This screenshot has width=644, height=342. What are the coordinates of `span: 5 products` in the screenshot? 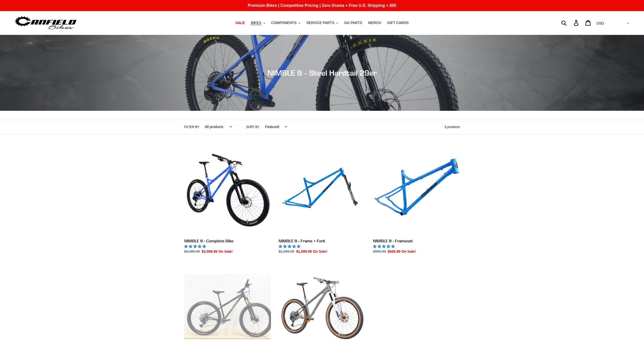 It's located at (452, 127).